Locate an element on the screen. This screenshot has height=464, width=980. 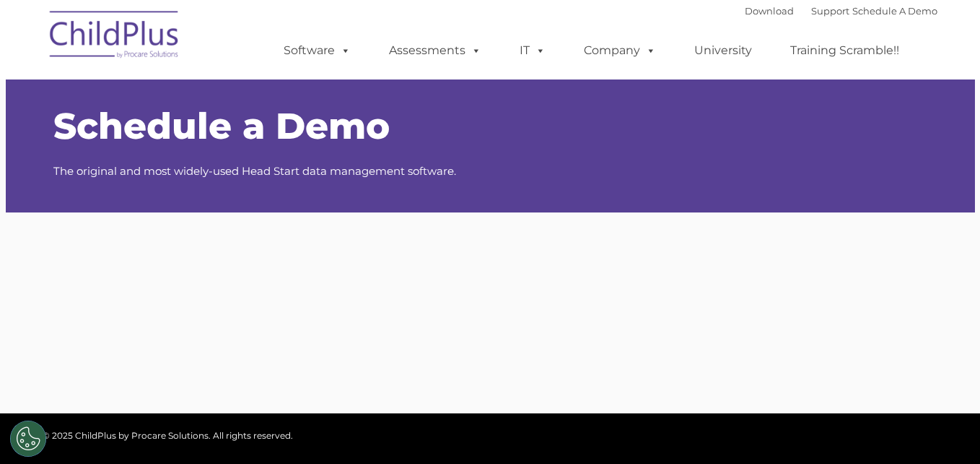
a: Schedule A Demo is located at coordinates (895, 11).